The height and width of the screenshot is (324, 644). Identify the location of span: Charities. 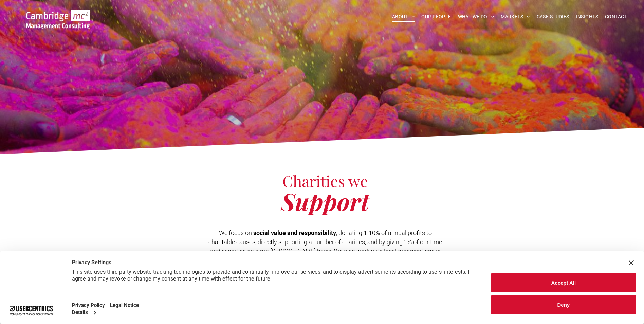
(314, 181).